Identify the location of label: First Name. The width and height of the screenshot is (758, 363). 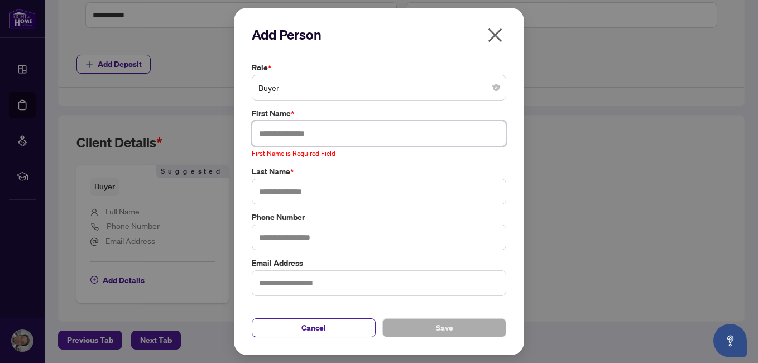
(379, 113).